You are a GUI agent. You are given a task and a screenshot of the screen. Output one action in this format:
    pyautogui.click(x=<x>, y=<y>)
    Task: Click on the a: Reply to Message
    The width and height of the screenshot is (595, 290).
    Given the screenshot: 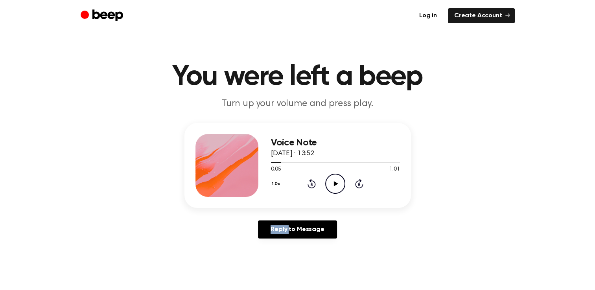 What is the action you would take?
    pyautogui.click(x=297, y=230)
    